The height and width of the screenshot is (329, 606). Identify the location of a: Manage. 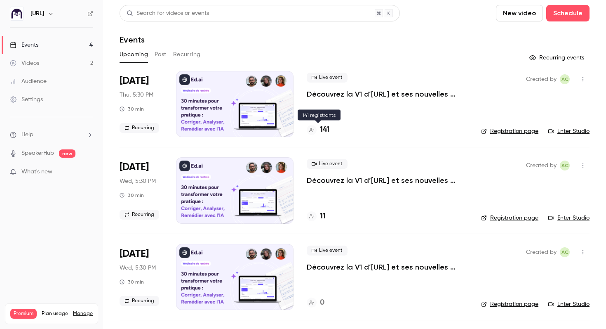
(83, 313).